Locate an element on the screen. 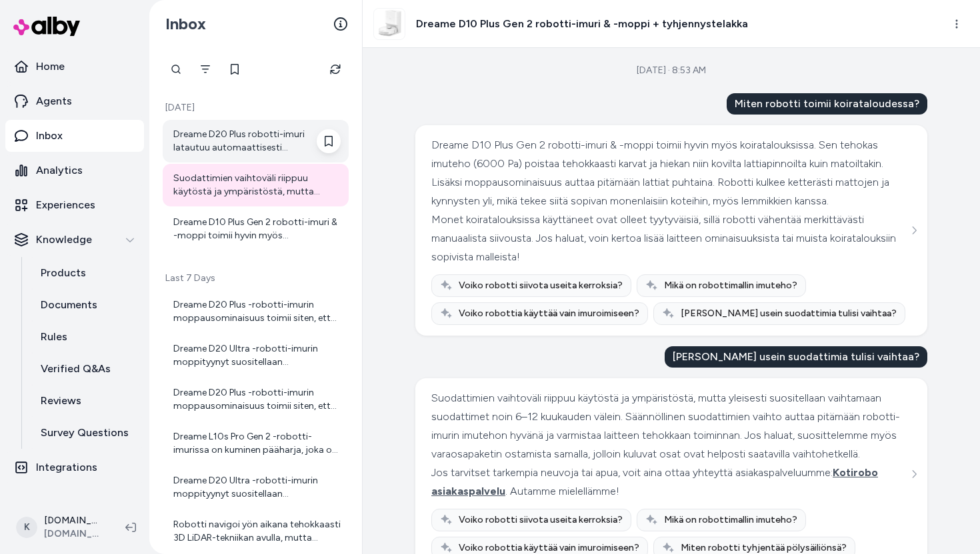 The height and width of the screenshot is (554, 980). img: alby Logo is located at coordinates (47, 26).